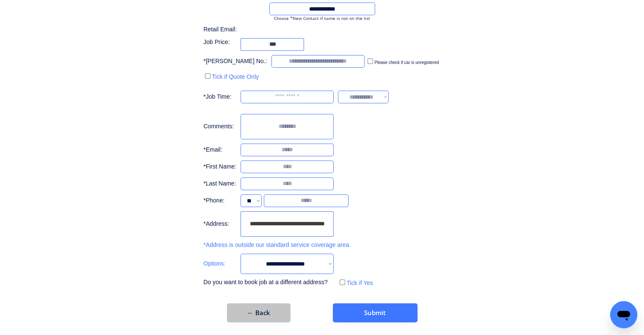 Image resolution: width=644 pixels, height=335 pixels. What do you see at coordinates (268, 282) in the screenshot?
I see `div: Do you want to book job at a different address?` at bounding box center [268, 282].